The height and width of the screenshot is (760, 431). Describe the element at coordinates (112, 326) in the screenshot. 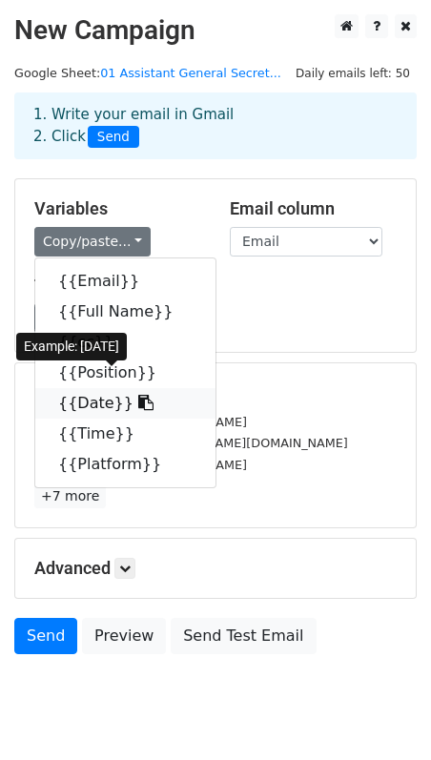

I see `div: Example: Assistant General Secretary` at that location.